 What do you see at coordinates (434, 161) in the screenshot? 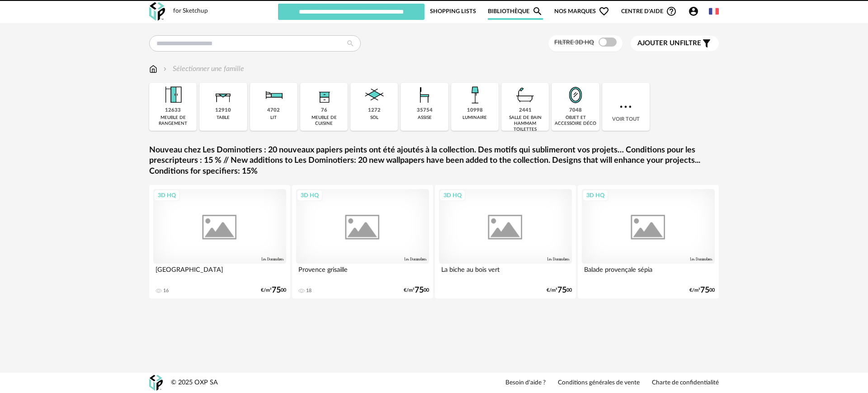
I see `a: Nouveau chez Les Dominotiers : 20 nouveaux papiers peints ont été ajoutés à la collection. Des mo...` at bounding box center [434, 161].